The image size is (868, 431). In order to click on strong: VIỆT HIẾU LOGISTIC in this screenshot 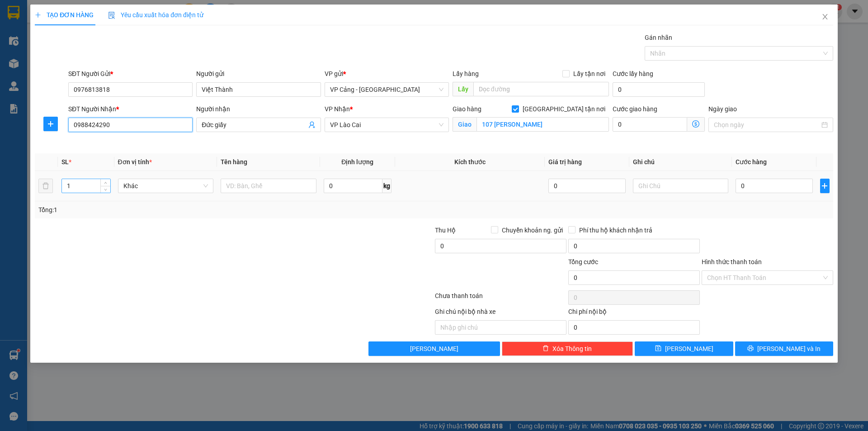, I will do `click(78, 17)`.